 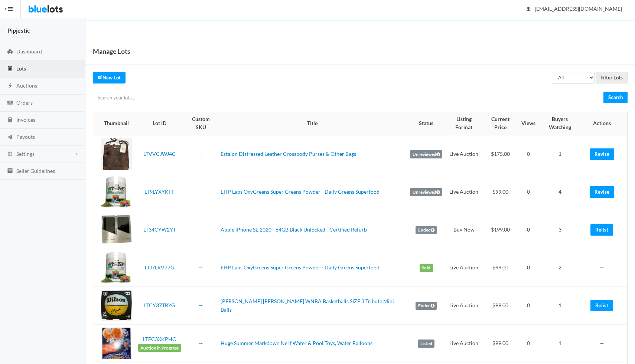 What do you see at coordinates (529, 124) in the screenshot?
I see `th: Views` at bounding box center [529, 124].